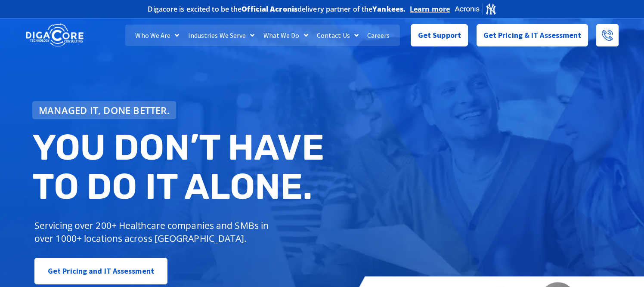 Image resolution: width=644 pixels, height=287 pixels. I want to click on nav: Menu, so click(262, 36).